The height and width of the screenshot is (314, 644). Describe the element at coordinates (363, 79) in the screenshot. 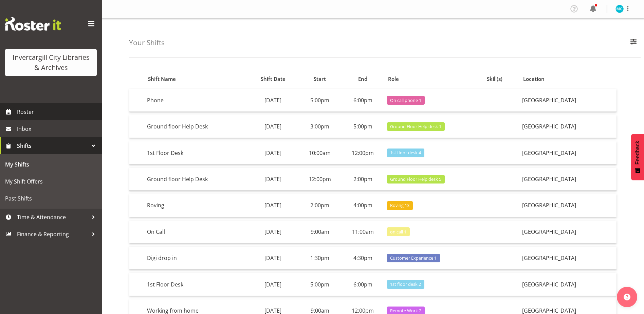

I see `span: End` at that location.